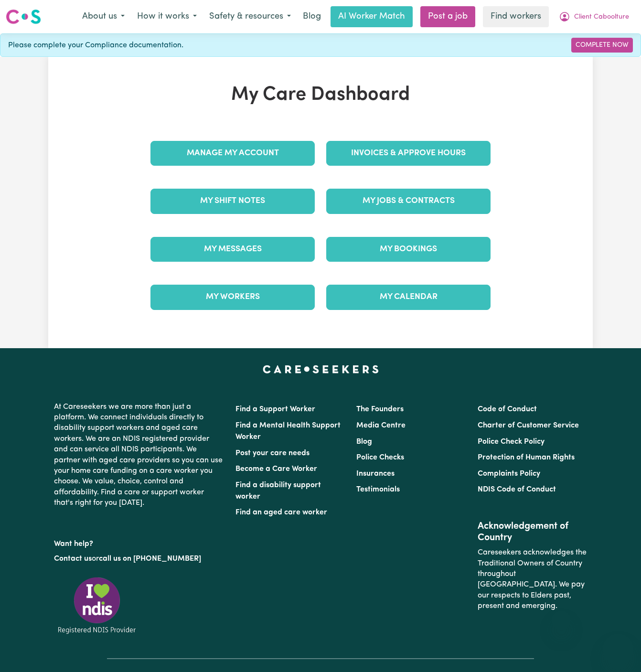 Image resolution: width=641 pixels, height=672 pixels. What do you see at coordinates (321, 95) in the screenshot?
I see `h1: My Care Dashboard` at bounding box center [321, 95].